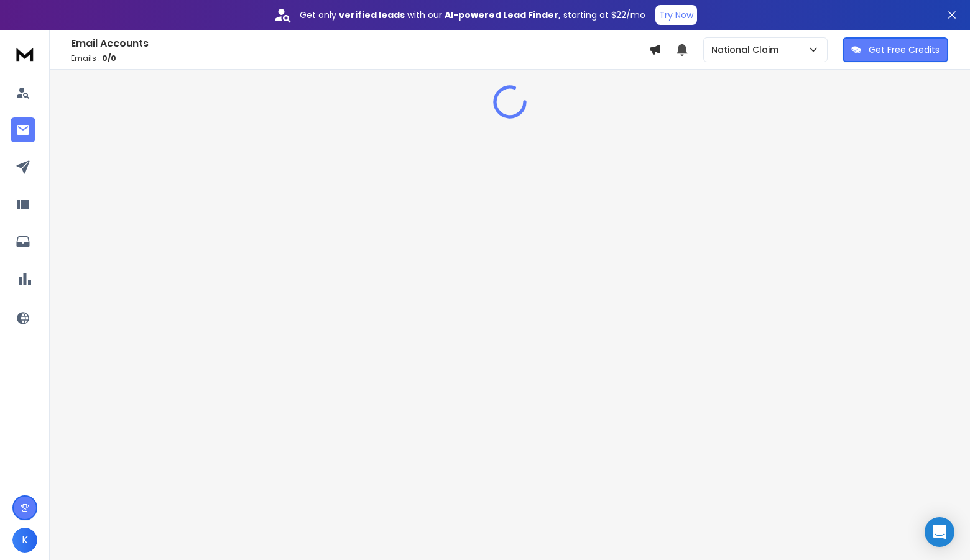 This screenshot has height=560, width=970. What do you see at coordinates (747, 49) in the screenshot?
I see `p: National Claim` at bounding box center [747, 49].